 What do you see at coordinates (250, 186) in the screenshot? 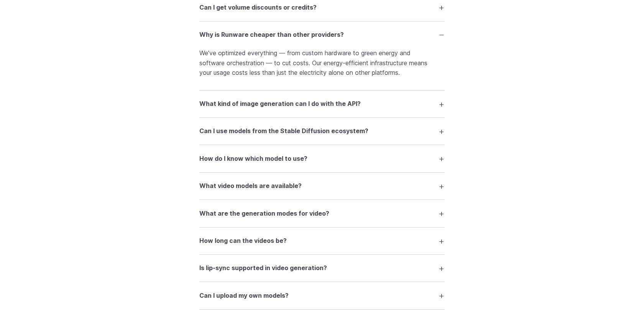
I see `h3: What video models are available?` at bounding box center [250, 186].